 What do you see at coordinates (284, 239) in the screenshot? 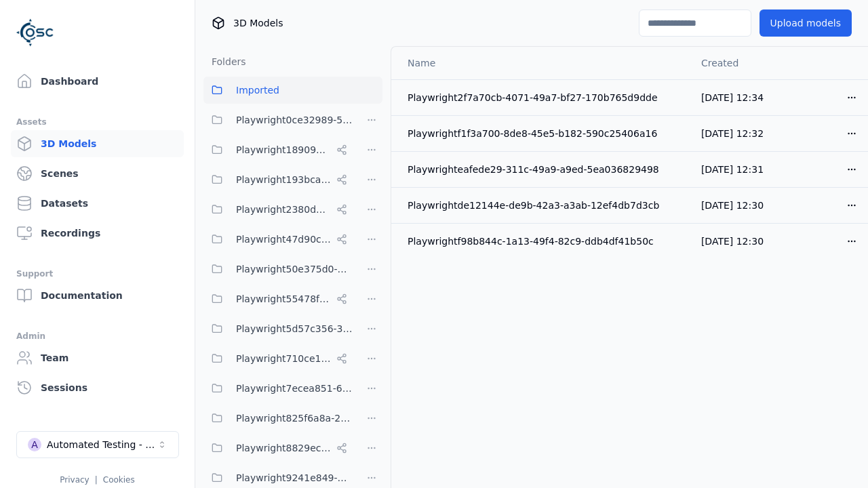
I see `span: Playwright47d90cf2-c635-4353-ba3b-5d4538945666` at bounding box center [284, 239].